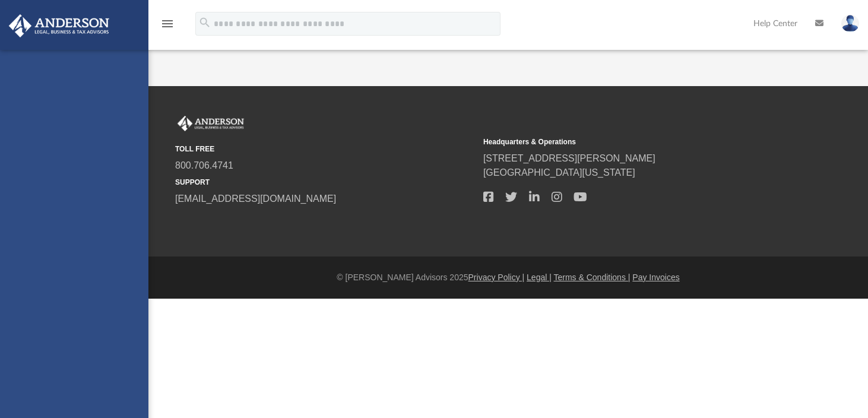 Image resolution: width=868 pixels, height=418 pixels. Describe the element at coordinates (539, 277) in the screenshot. I see `a: Legal |` at that location.